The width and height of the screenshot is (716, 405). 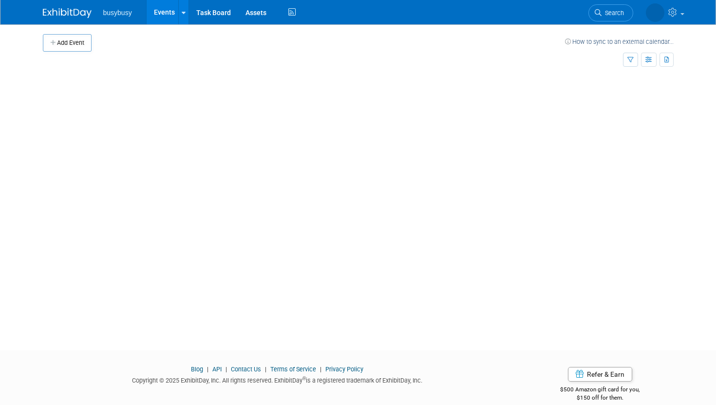 I want to click on button: Add Event, so click(x=67, y=43).